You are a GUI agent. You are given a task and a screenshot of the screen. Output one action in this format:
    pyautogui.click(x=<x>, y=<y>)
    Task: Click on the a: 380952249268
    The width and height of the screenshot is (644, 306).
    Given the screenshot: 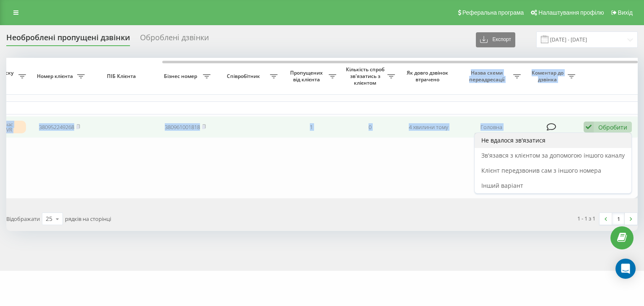 What is the action you would take?
    pyautogui.click(x=57, y=127)
    